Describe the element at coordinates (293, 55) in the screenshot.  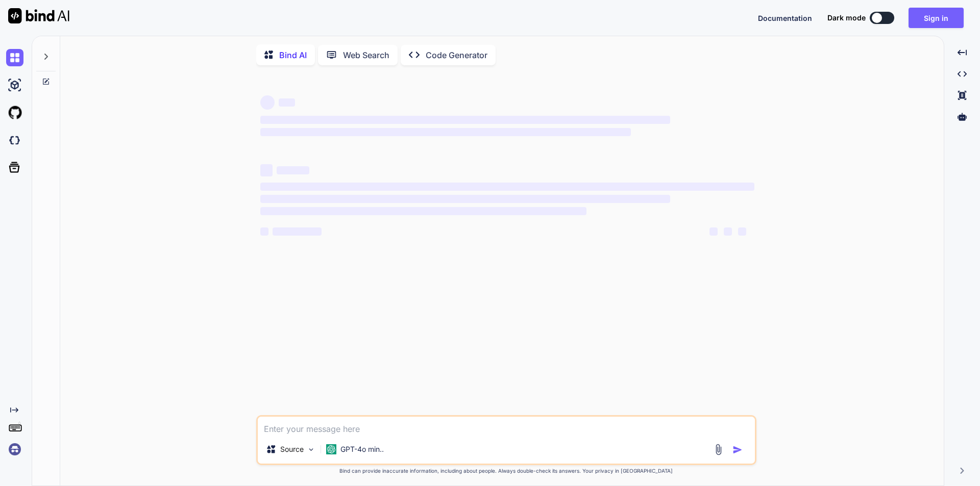
I see `p: Bind AI` at that location.